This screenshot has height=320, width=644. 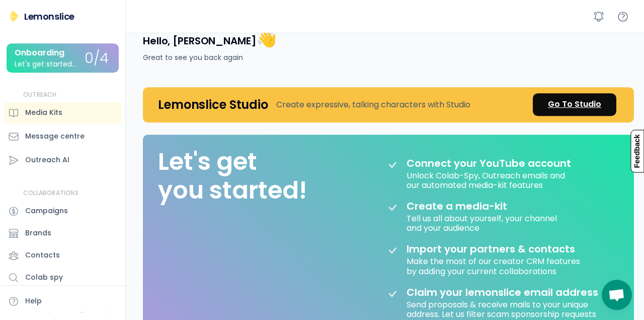 What do you see at coordinates (469, 206) in the screenshot?
I see `div: Create a media-kit` at bounding box center [469, 206].